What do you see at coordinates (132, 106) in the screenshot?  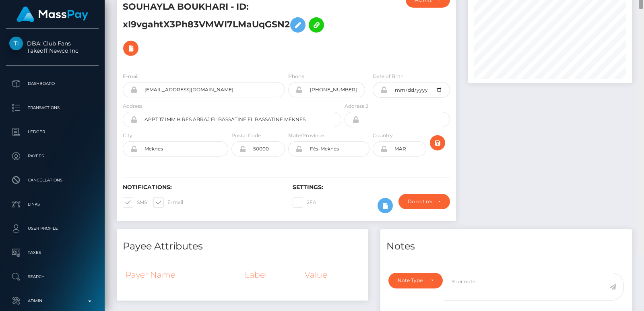 I see `label: Address` at bounding box center [132, 106].